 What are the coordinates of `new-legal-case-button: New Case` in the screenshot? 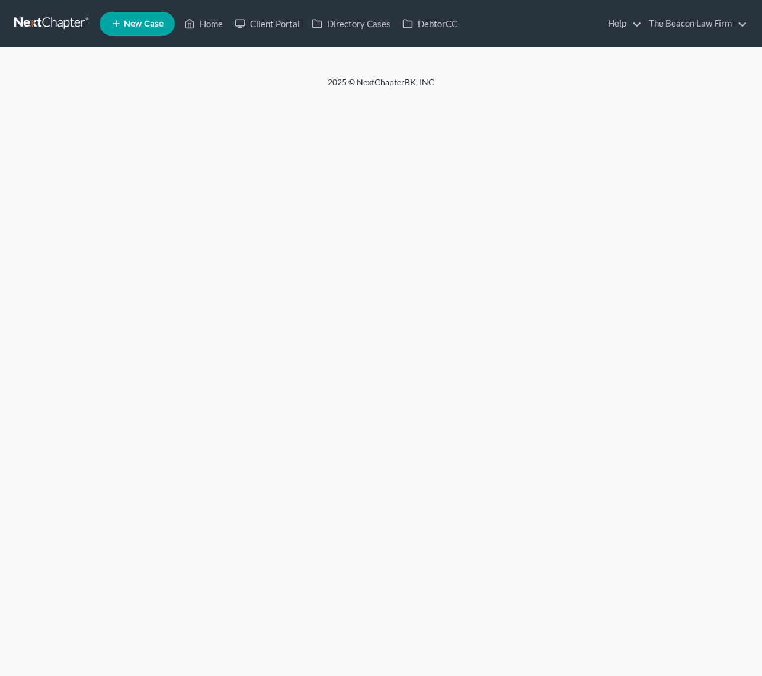 It's located at (137, 24).